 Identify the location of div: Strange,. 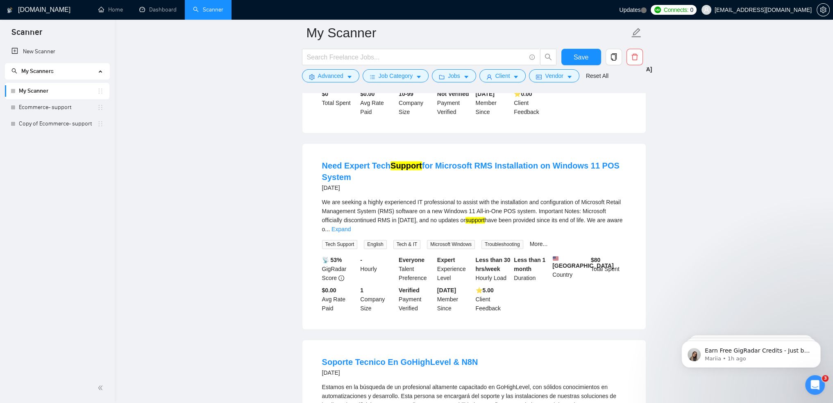
(116, 193).